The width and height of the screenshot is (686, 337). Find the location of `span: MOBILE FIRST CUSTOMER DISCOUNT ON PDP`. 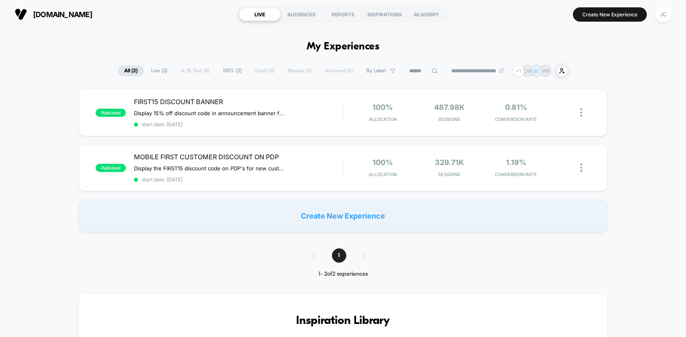

span: MOBILE FIRST CUSTOMER DISCOUNT ON PDP is located at coordinates (238, 157).